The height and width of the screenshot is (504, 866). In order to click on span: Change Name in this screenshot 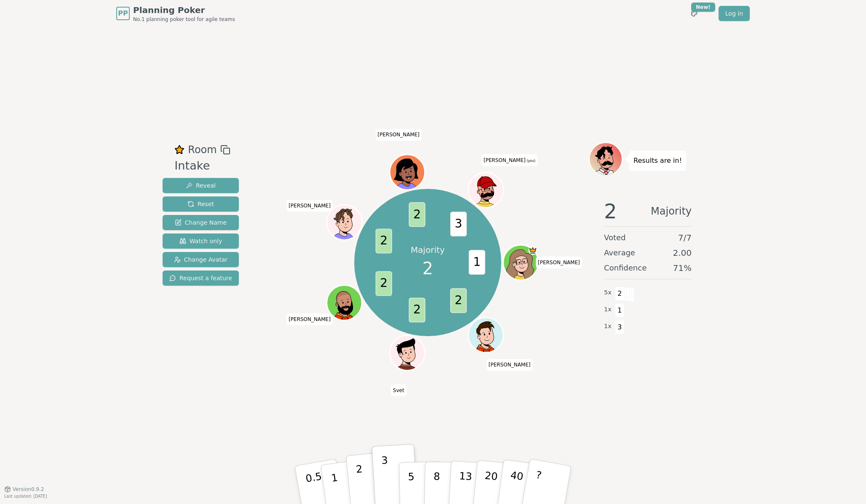, I will do `click(200, 222)`.